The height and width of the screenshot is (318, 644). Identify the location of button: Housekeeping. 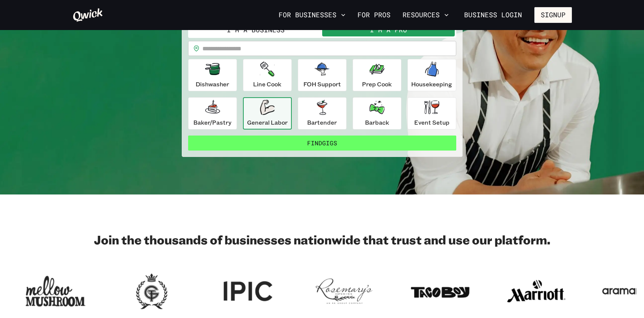
(431, 75).